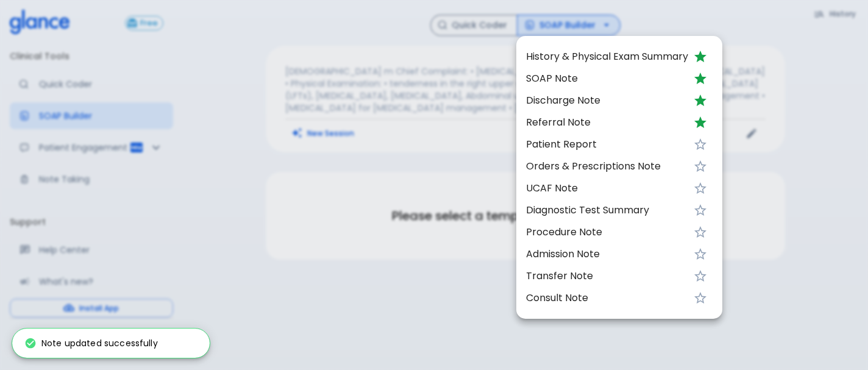 The image size is (868, 370). Describe the element at coordinates (607, 167) in the screenshot. I see `span: Orders & Prescriptions Note` at that location.